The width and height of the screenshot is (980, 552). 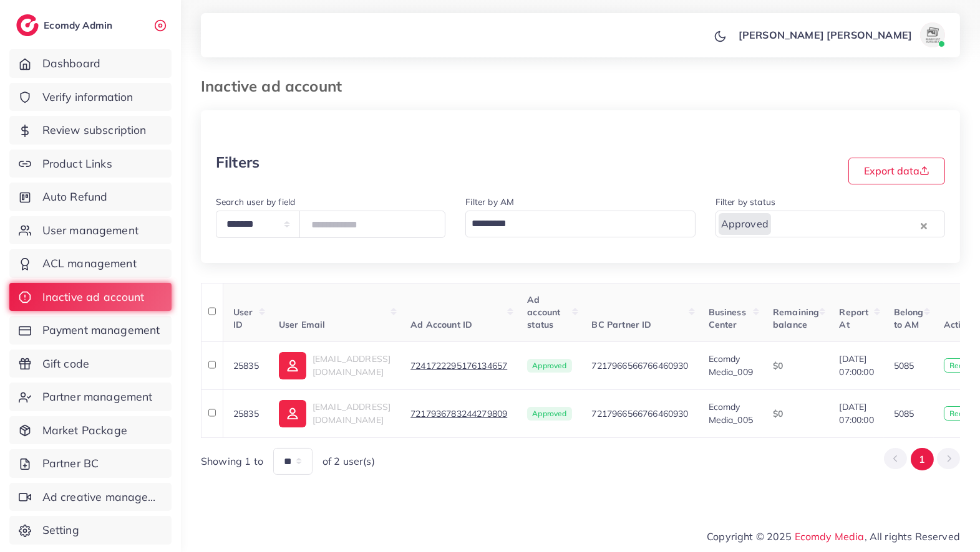 I want to click on a: Setting, so click(x=91, y=530).